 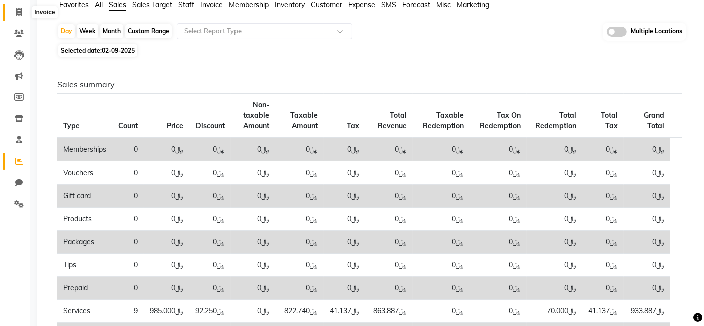 I want to click on div: Day, so click(x=66, y=31).